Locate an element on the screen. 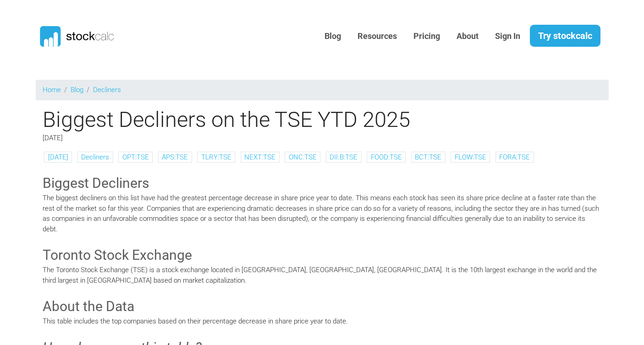 The height and width of the screenshot is (345, 644). h3: Toronto Stock Exchange is located at coordinates (322, 255).